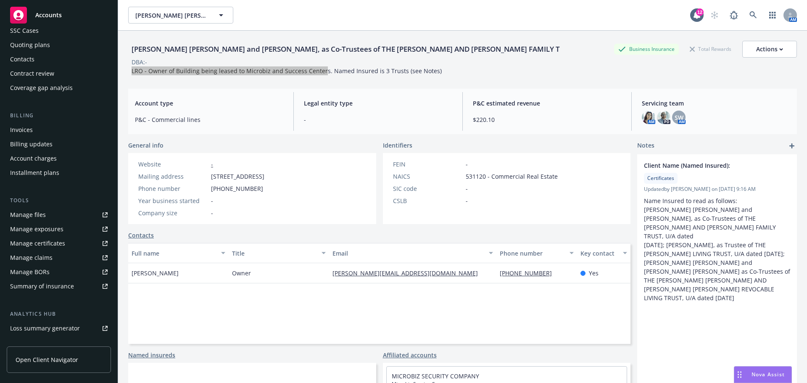  Describe the element at coordinates (178, 253) in the screenshot. I see `button: Full name` at that location.